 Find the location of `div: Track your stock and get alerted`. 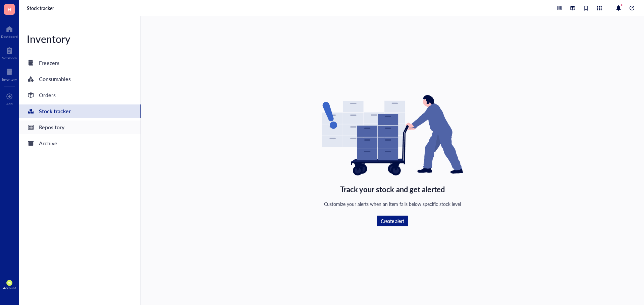

div: Track your stock and get alerted is located at coordinates (392, 189).